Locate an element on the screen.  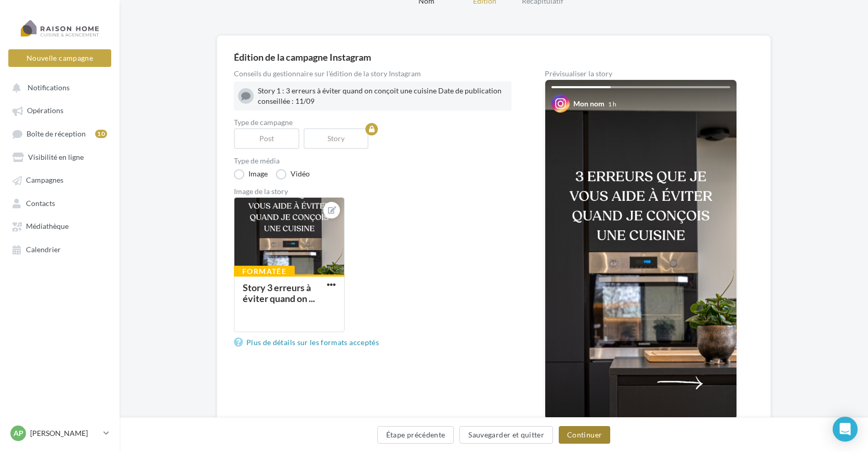
button: Notifications is located at coordinates (58, 87).